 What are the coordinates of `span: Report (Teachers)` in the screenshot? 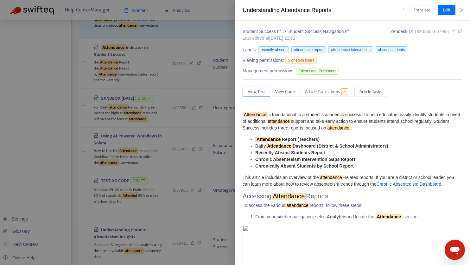 It's located at (287, 139).